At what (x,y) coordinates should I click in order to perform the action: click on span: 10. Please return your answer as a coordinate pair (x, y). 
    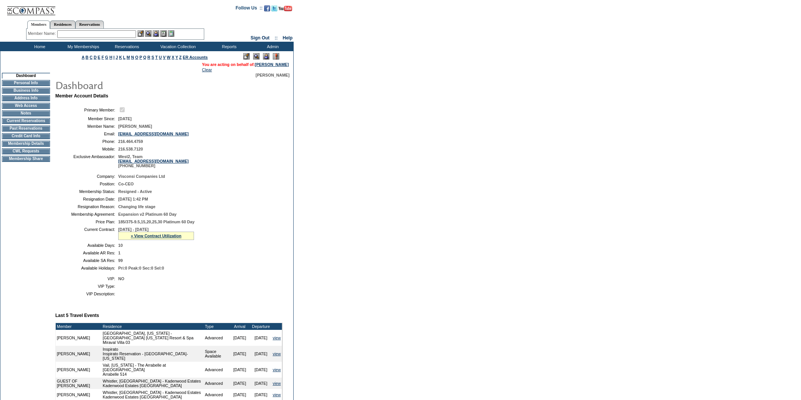
    Looking at the image, I should click on (121, 245).